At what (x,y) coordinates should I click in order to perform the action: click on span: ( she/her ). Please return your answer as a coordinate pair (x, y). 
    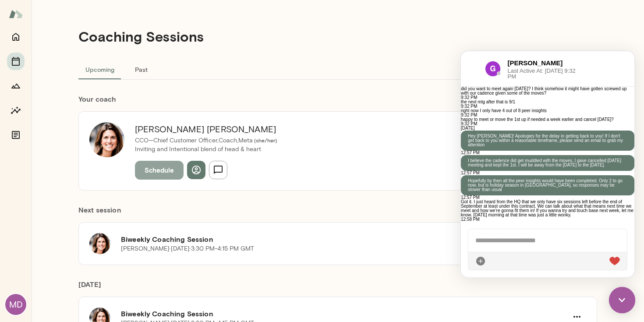
    Looking at the image, I should click on (265, 140).